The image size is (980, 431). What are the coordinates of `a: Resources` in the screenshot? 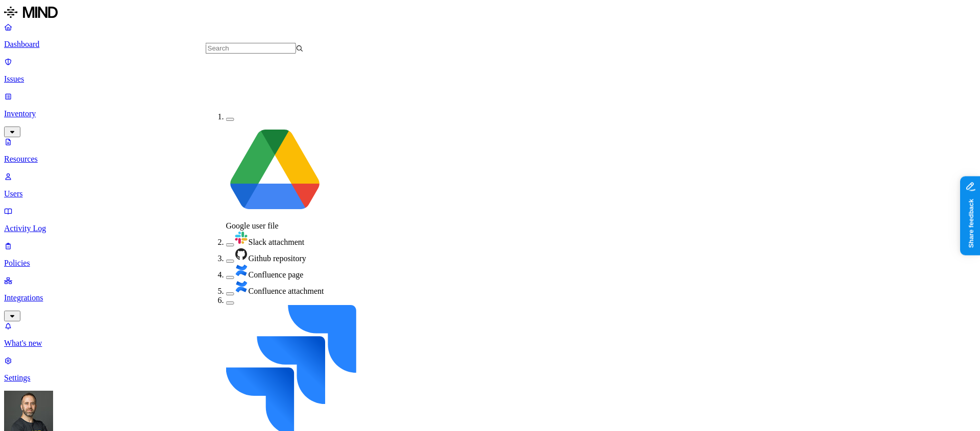 It's located at (490, 150).